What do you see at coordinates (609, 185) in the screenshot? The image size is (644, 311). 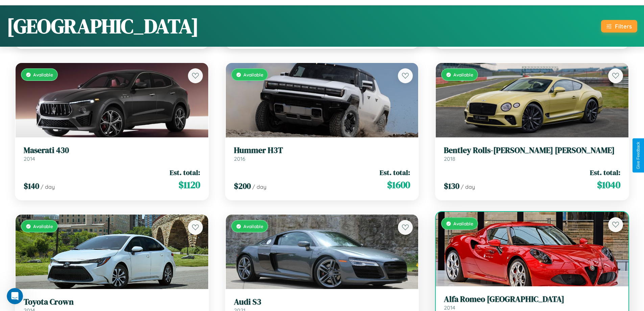 I see `span: $ 1040` at bounding box center [609, 185].